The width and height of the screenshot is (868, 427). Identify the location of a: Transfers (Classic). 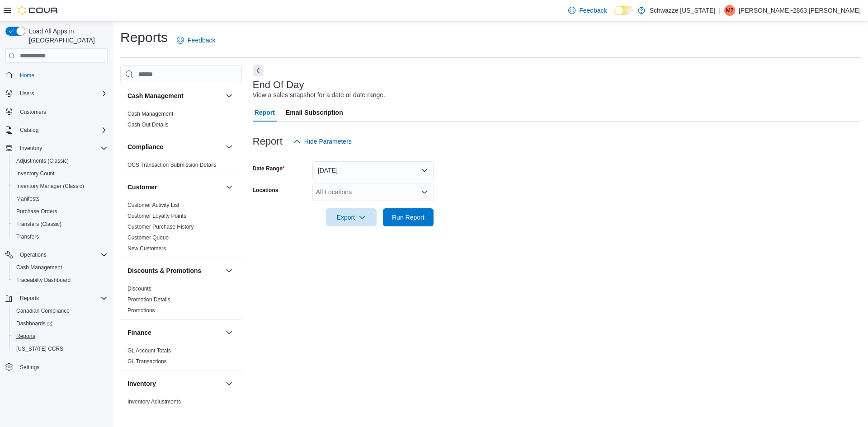
(39, 225).